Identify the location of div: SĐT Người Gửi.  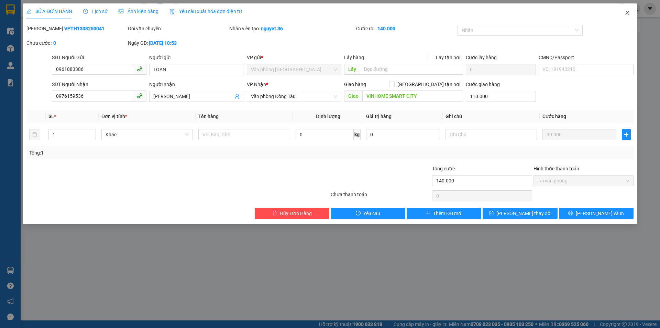
(99, 57).